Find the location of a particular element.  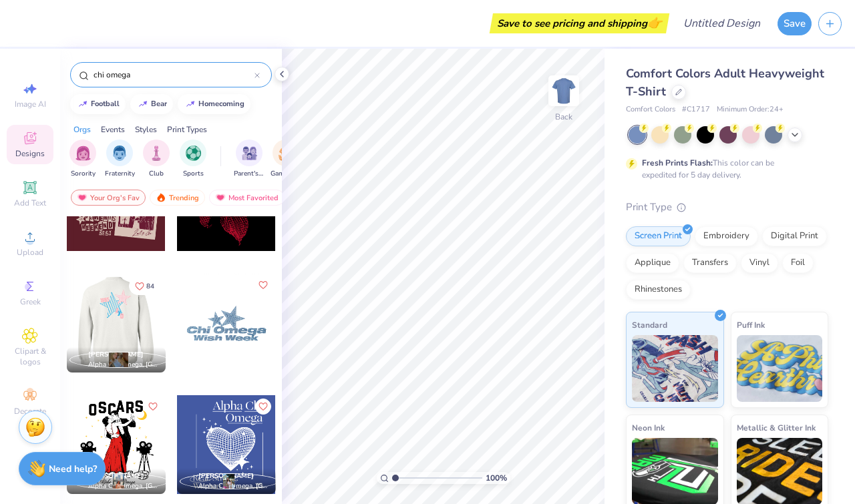

span: Neon Ink is located at coordinates (647, 427).